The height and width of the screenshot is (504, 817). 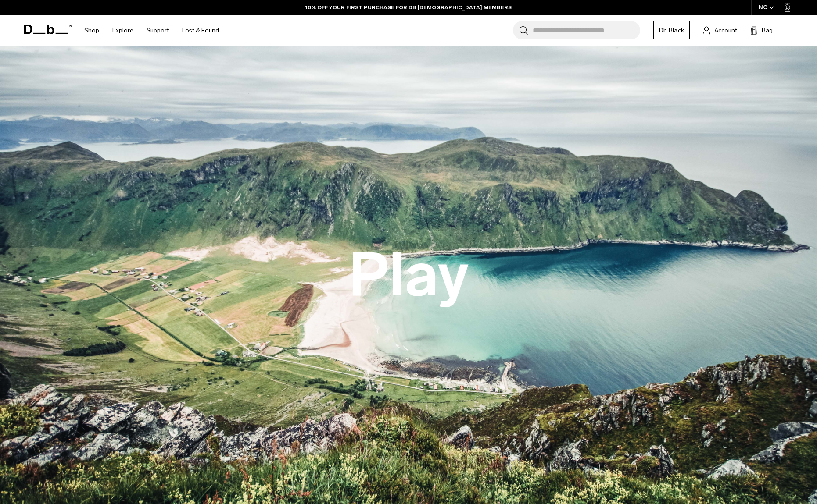 What do you see at coordinates (158, 30) in the screenshot?
I see `a: Support` at bounding box center [158, 30].